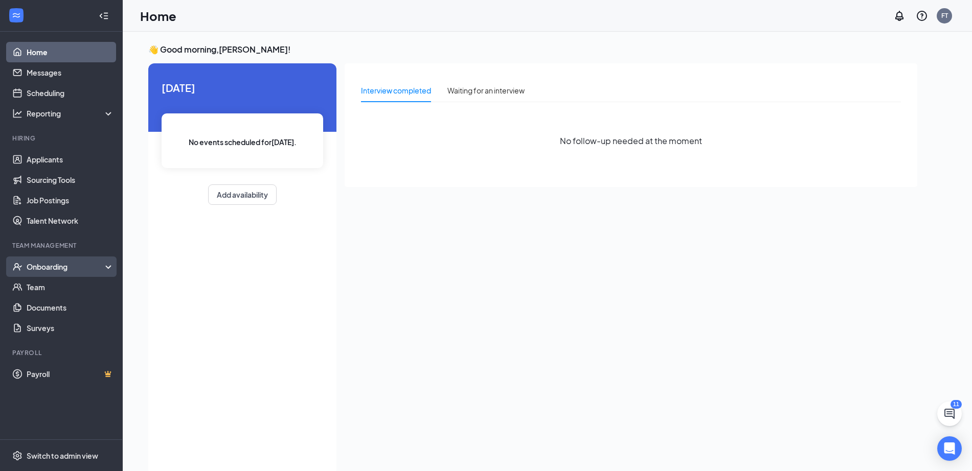 The image size is (972, 471). I want to click on span: No follow-up needed at the moment, so click(631, 141).